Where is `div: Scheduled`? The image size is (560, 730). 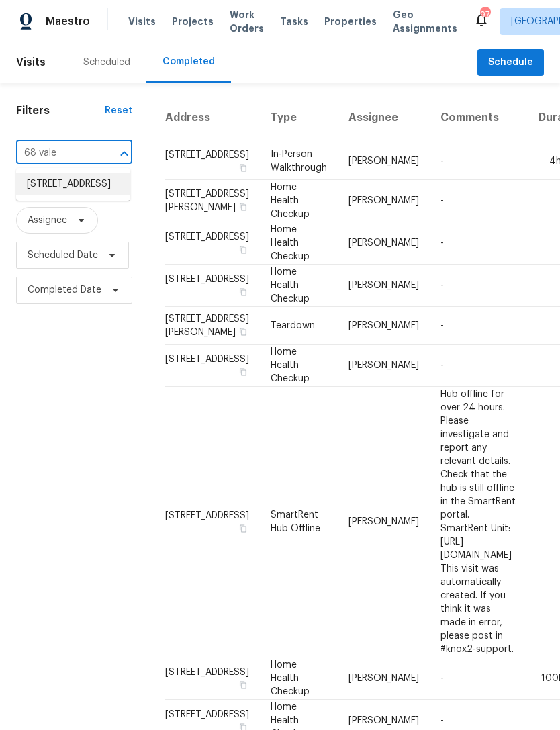
div: Scheduled is located at coordinates (106, 63).